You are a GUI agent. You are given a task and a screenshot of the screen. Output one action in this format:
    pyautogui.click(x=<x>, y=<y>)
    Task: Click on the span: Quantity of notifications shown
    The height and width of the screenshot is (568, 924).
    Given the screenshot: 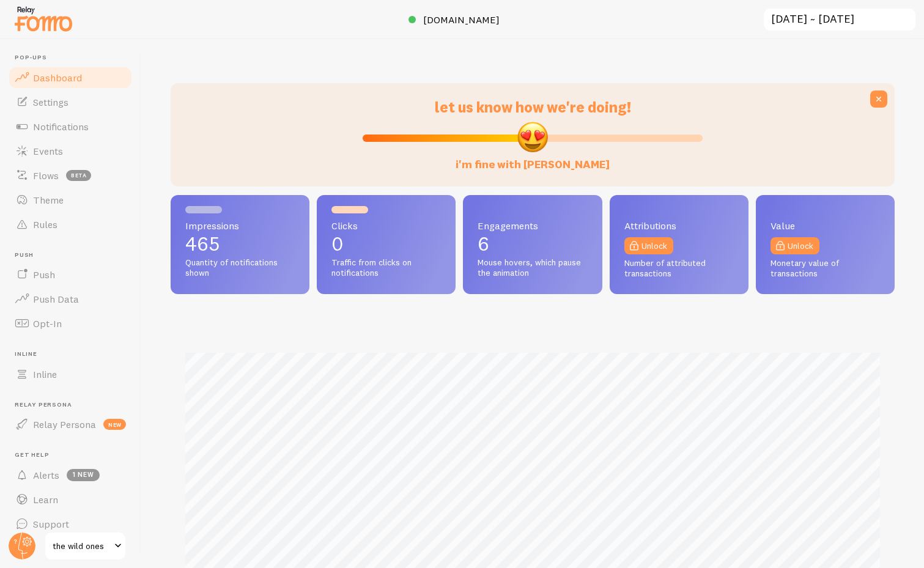 What is the action you would take?
    pyautogui.click(x=240, y=268)
    